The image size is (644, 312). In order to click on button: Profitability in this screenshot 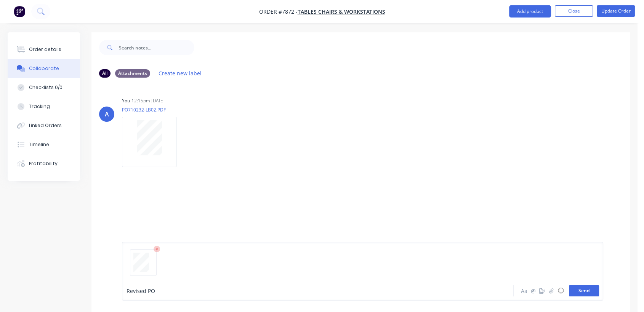, I will do `click(44, 164)`.